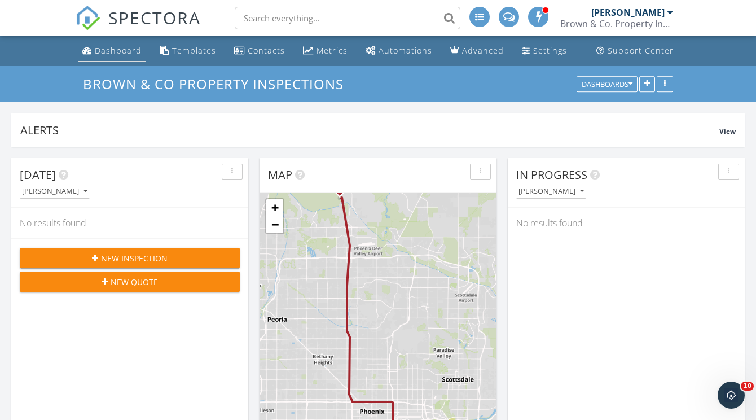 This screenshot has height=420, width=756. Describe the element at coordinates (260, 51) in the screenshot. I see `a: Contacts` at that location.